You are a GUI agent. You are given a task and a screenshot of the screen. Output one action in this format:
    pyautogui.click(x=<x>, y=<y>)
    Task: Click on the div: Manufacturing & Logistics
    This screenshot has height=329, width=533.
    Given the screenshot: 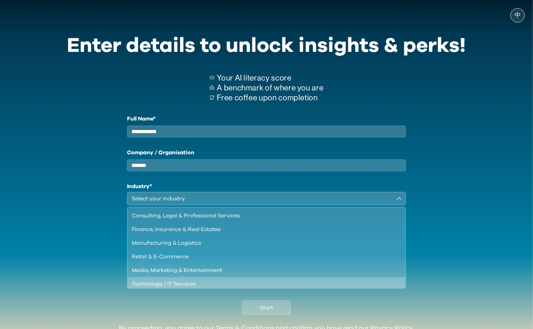 What is the action you would take?
    pyautogui.click(x=263, y=243)
    